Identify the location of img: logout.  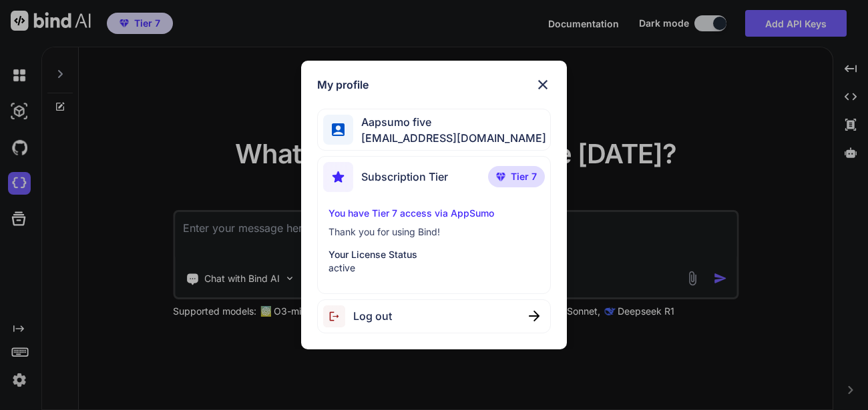
(338, 316).